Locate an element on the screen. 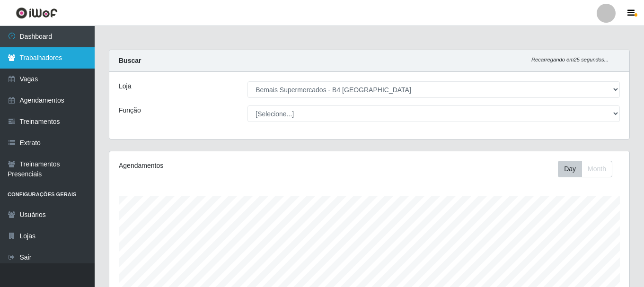  strong: Buscar is located at coordinates (130, 60).